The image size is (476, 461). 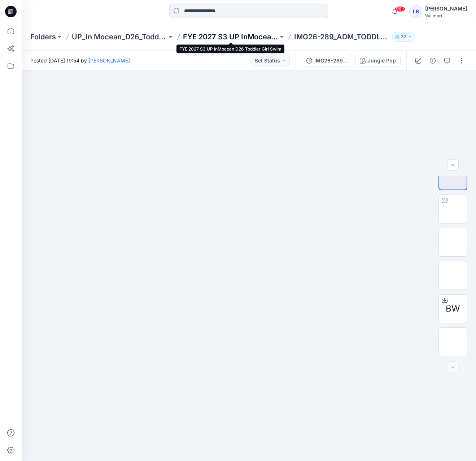 I want to click on span: 99+, so click(x=399, y=9).